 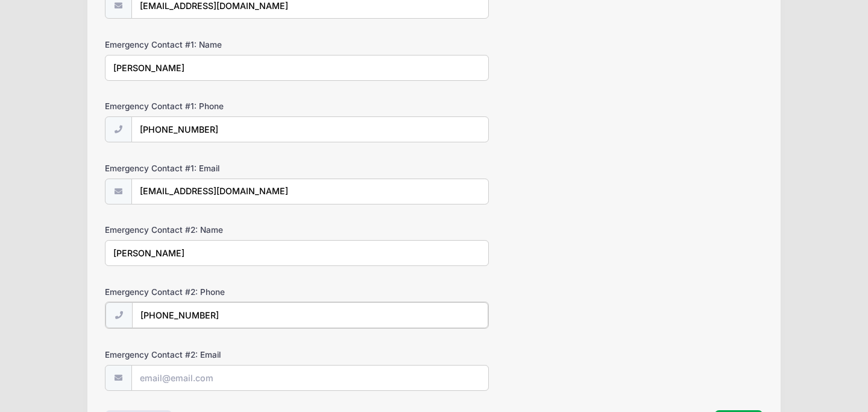 I want to click on label: Emergency Contact #1: Phone, so click(x=215, y=107).